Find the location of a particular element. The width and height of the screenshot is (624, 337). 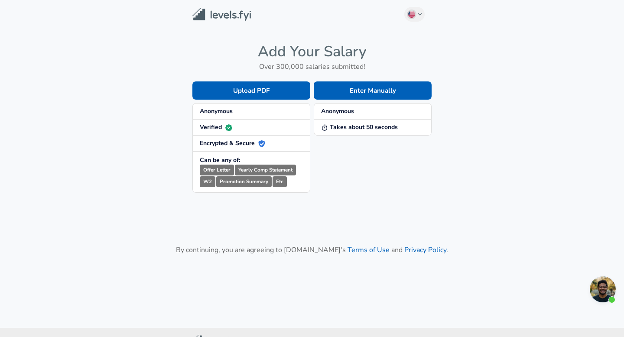

a: Privacy Policy is located at coordinates (425, 250).